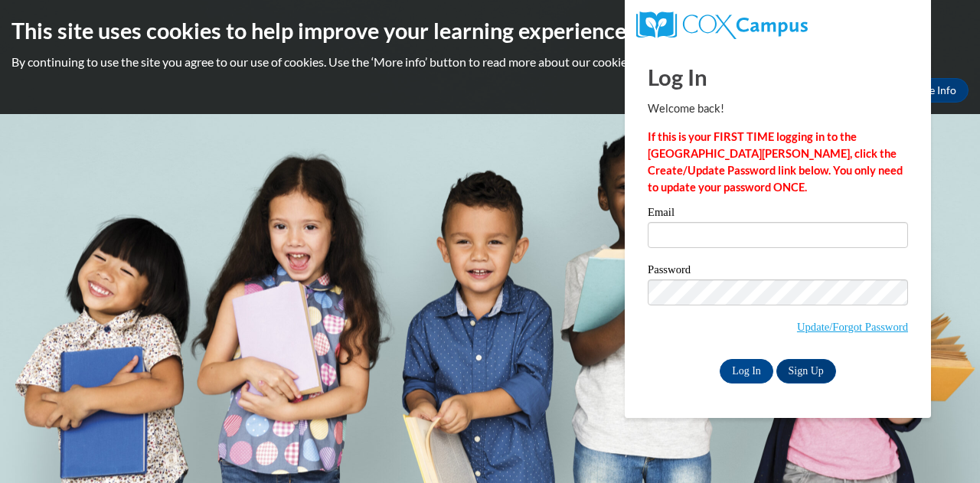 The height and width of the screenshot is (483, 980). What do you see at coordinates (778, 215) in the screenshot?
I see `label: Email` at bounding box center [778, 215].